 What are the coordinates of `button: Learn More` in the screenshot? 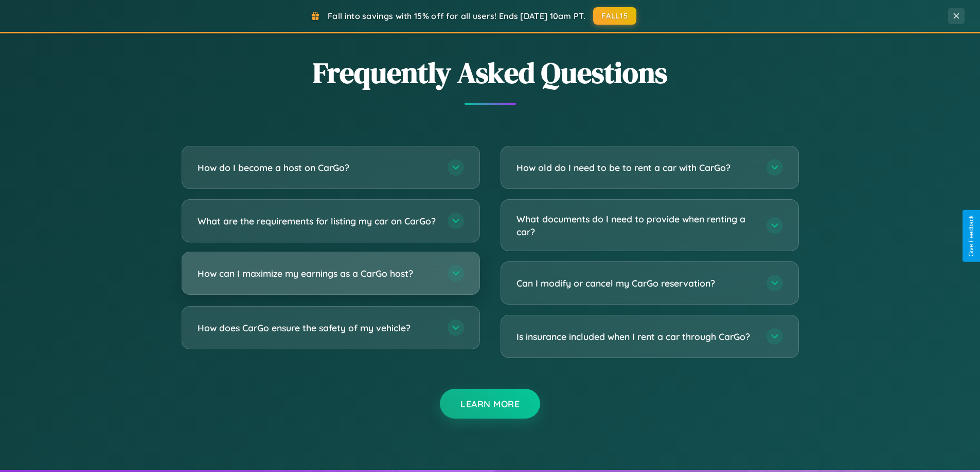 It's located at (490, 404).